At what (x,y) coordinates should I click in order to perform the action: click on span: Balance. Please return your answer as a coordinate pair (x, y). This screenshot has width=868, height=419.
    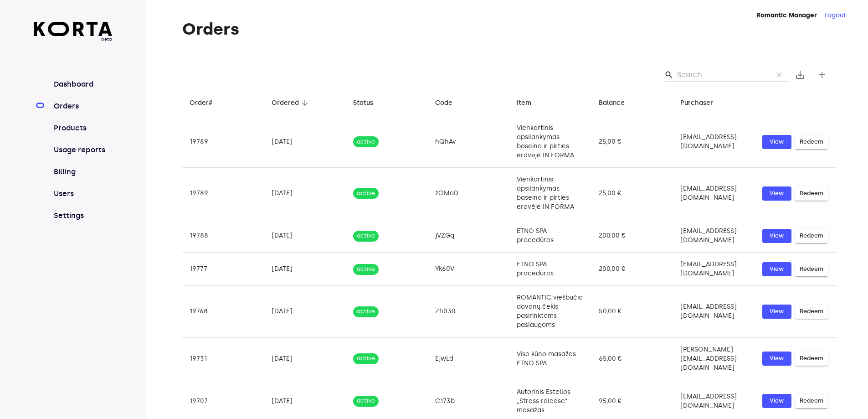
    Looking at the image, I should click on (618, 103).